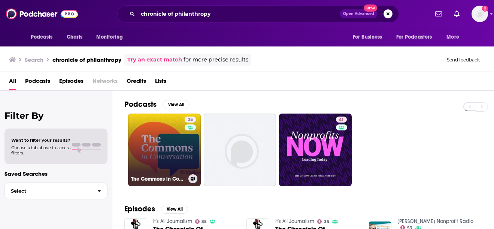 This screenshot has height=229, width=494. I want to click on a: Podchaser - Follow, Share and Rate Podcasts, so click(42, 14).